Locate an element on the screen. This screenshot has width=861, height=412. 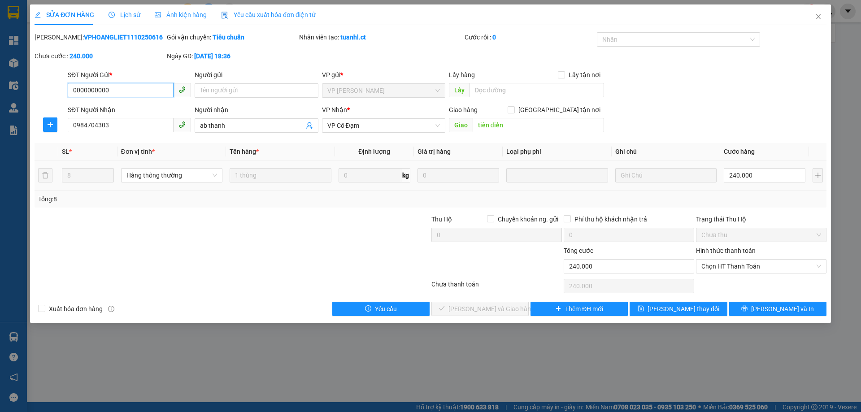
div: Nhân viên tạo: is located at coordinates (381, 37).